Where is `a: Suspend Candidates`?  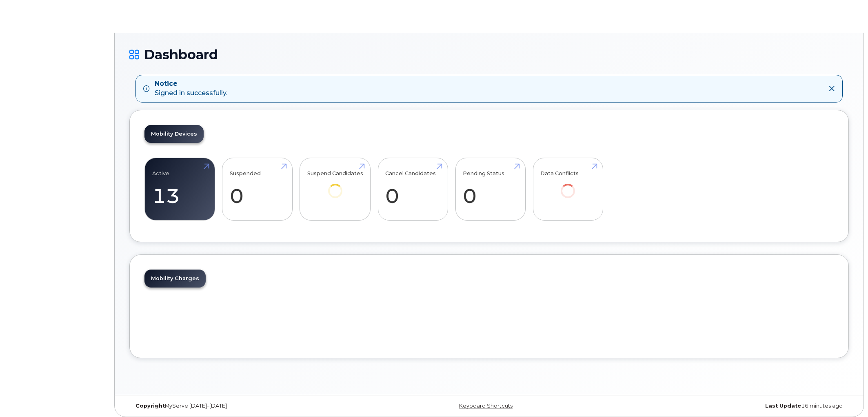
a: Suspend Candidates is located at coordinates (335, 185).